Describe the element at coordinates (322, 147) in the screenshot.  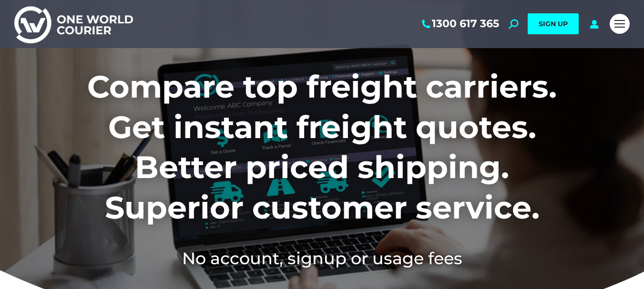
I see `h1: Compare top freight carriers. Get instant freight quotes. Better priced shipping. Superior custom...` at that location.